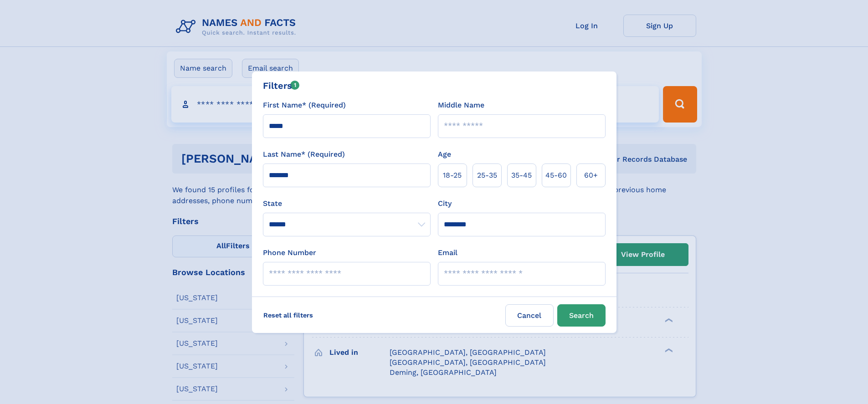 Image resolution: width=868 pixels, height=404 pixels. I want to click on label: Last Name* (Required), so click(304, 155).